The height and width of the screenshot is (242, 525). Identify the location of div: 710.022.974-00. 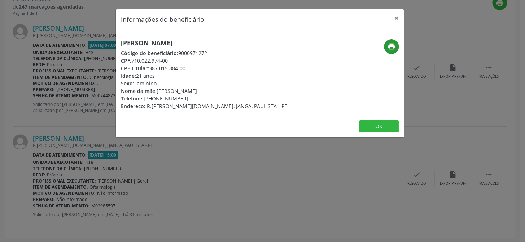
(204, 61).